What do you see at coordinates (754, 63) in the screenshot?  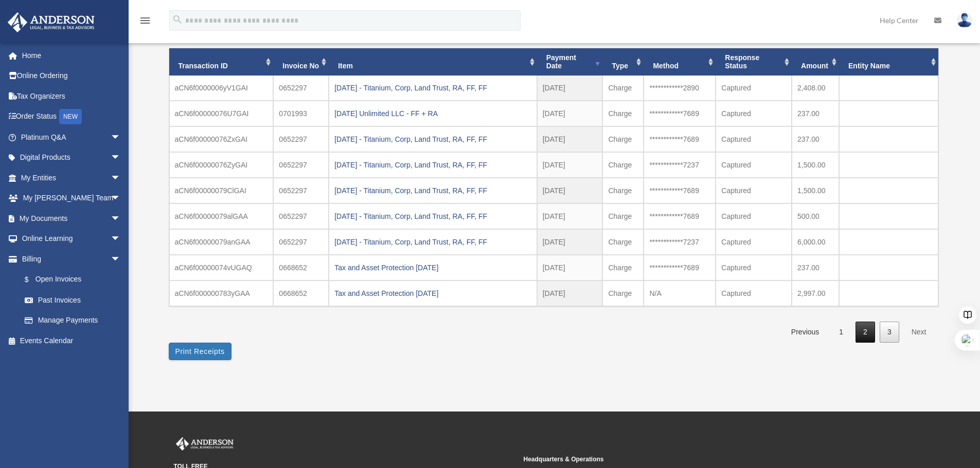 I see `th: Response Status: activate to sort column ascending` at bounding box center [754, 63].